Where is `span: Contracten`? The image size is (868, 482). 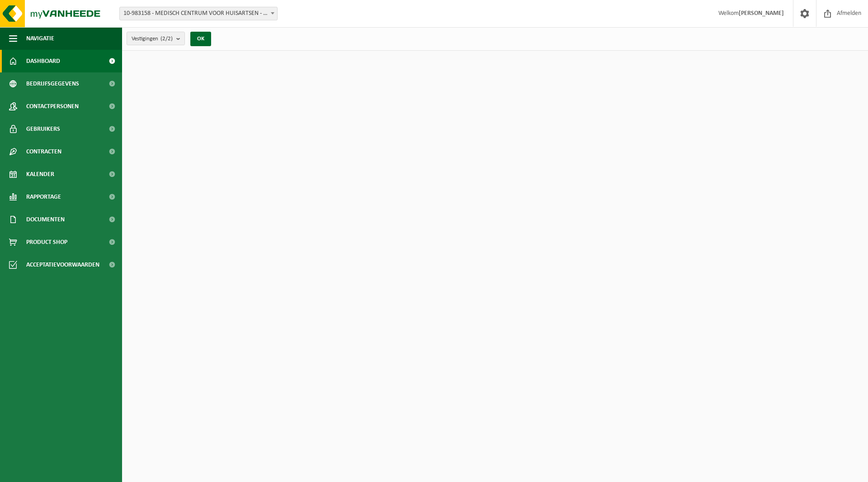
span: Contracten is located at coordinates (44, 152).